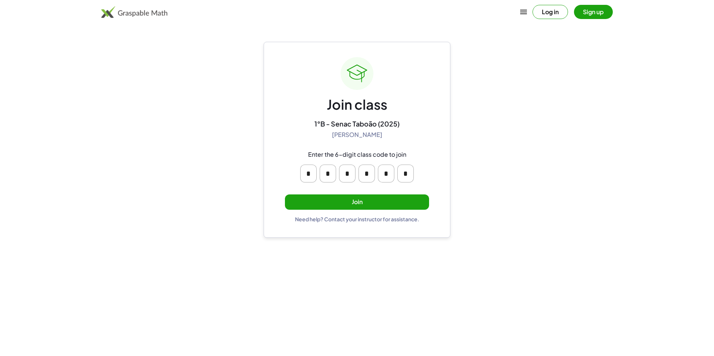  Describe the element at coordinates (357, 202) in the screenshot. I see `button: Join` at that location.